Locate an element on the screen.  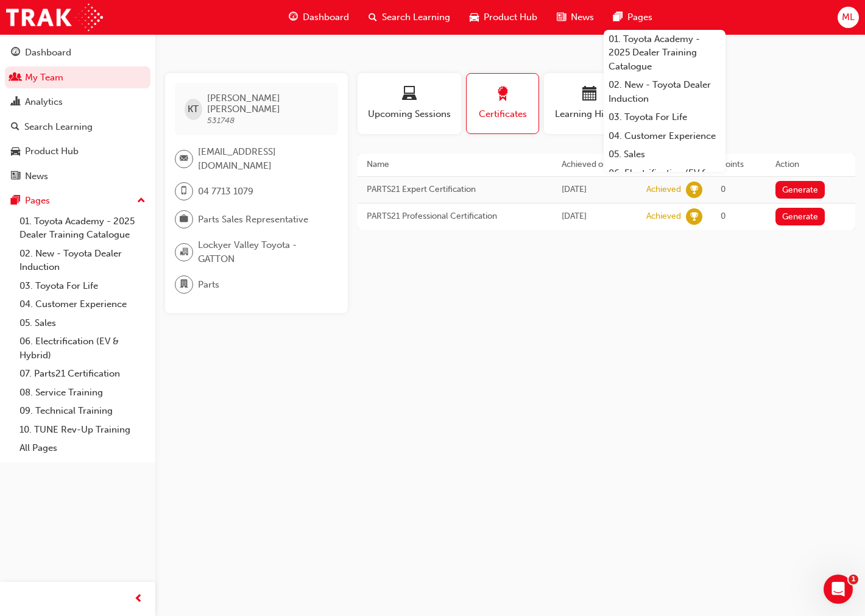
span: 04 7713 1079 is located at coordinates (225, 191).